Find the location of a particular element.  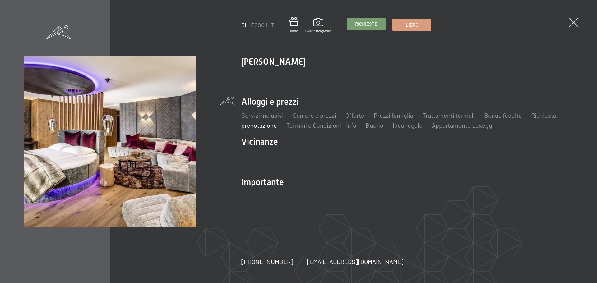

font: Camere e prezzi is located at coordinates (314, 115).